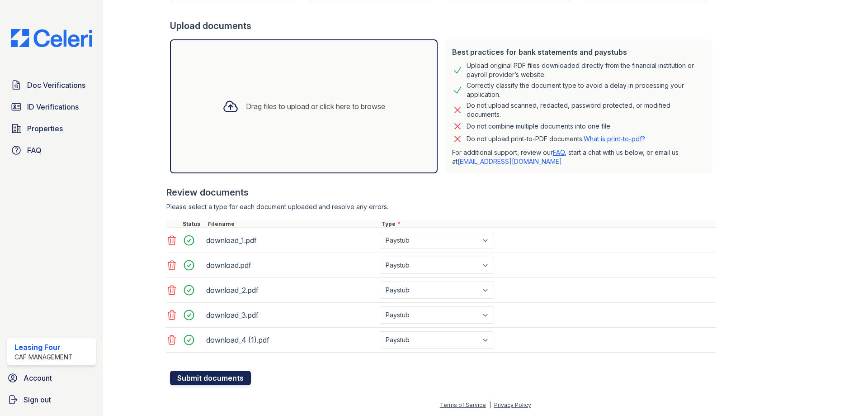  Describe the element at coordinates (586, 70) in the screenshot. I see `div: Upload original PDF files downloaded directly from the financial institution or payroll provider’...` at that location.